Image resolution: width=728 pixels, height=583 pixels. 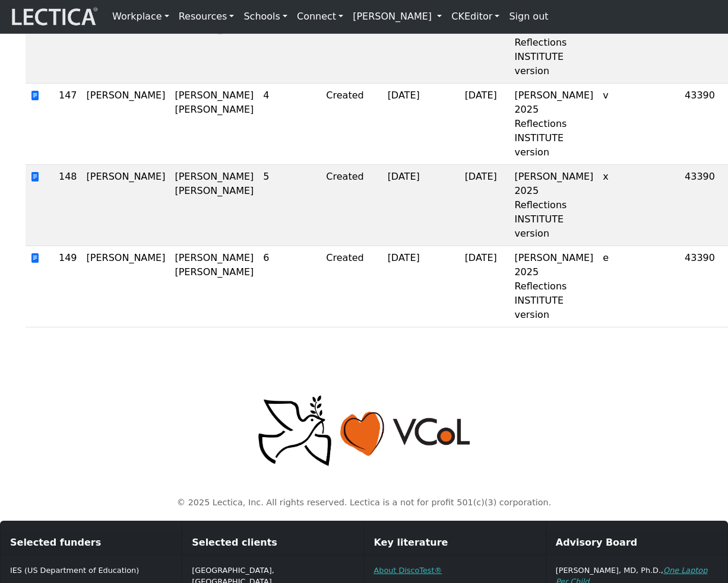 What do you see at coordinates (364, 431) in the screenshot?
I see `img: Peace, love, VCoL` at bounding box center [364, 431].